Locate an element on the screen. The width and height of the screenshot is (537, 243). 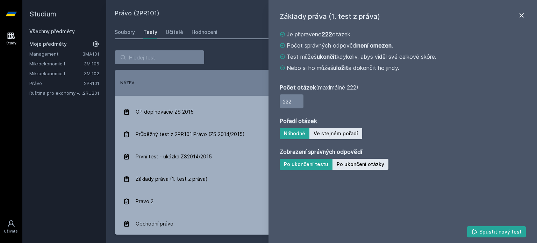
a: 2RU201 is located at coordinates (91, 93).